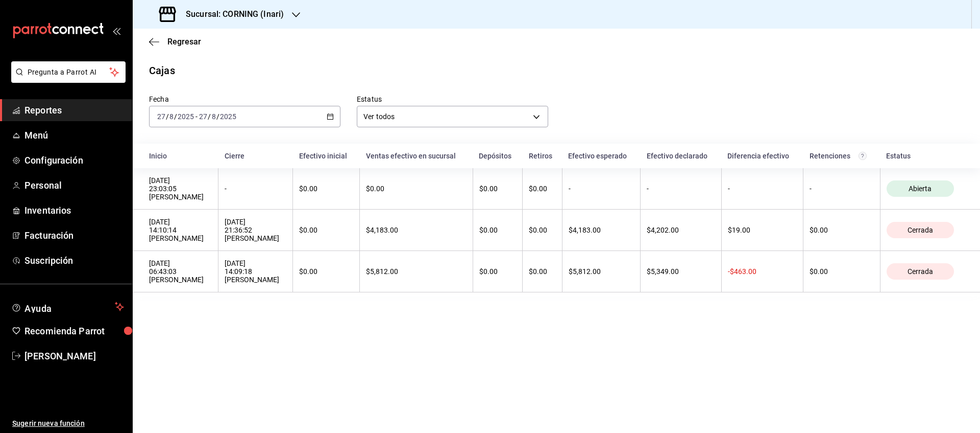  I want to click on div: Efectivo inicial, so click(326, 156).